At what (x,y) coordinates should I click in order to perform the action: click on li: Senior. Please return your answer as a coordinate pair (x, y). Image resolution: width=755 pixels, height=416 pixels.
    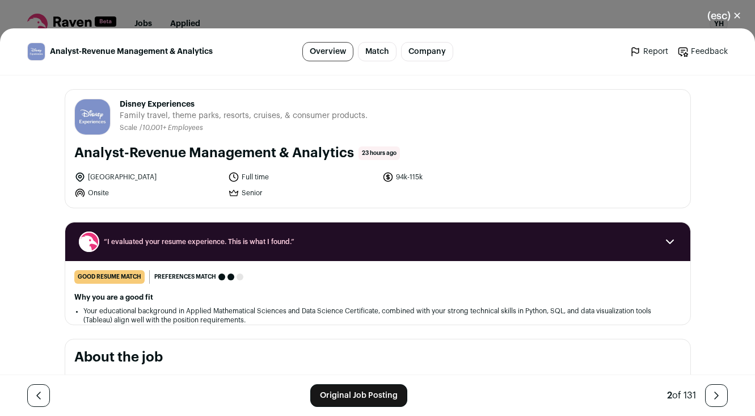
    Looking at the image, I should click on (302, 193).